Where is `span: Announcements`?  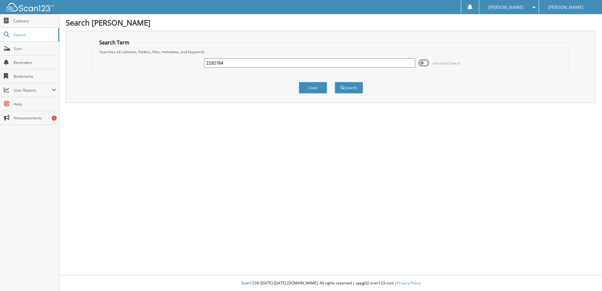 span: Announcements is located at coordinates (35, 118).